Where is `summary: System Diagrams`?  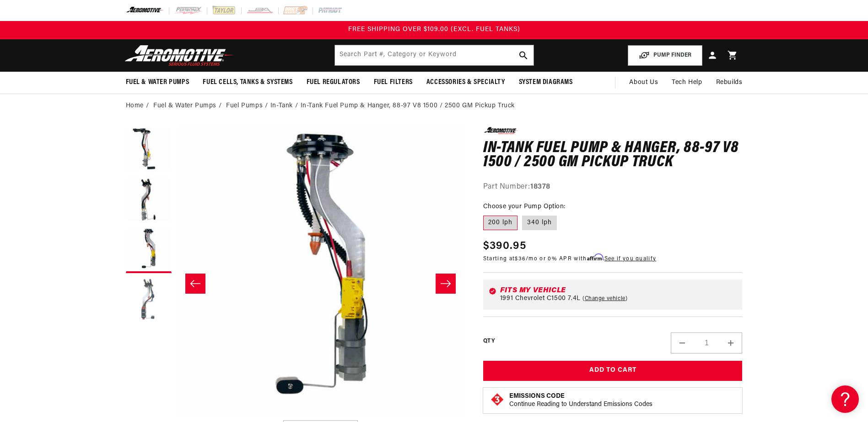 summary: System Diagrams is located at coordinates (546, 82).